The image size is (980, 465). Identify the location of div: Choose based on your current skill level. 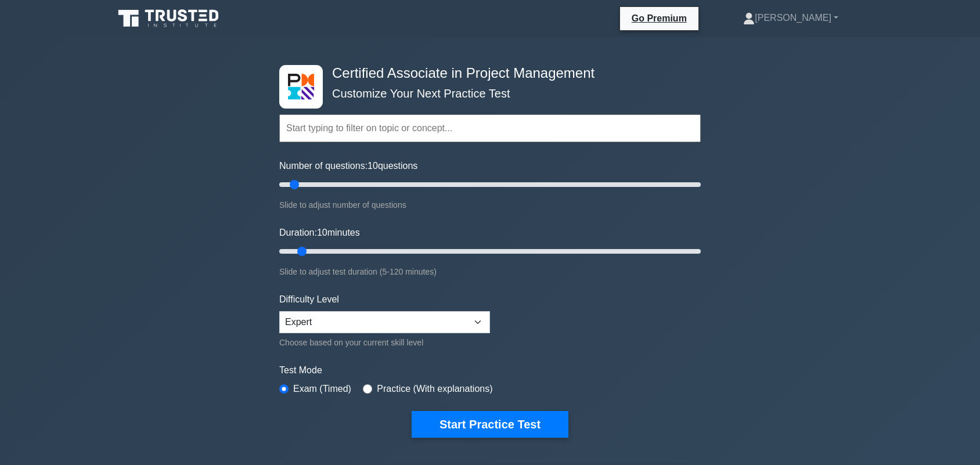
(385, 343).